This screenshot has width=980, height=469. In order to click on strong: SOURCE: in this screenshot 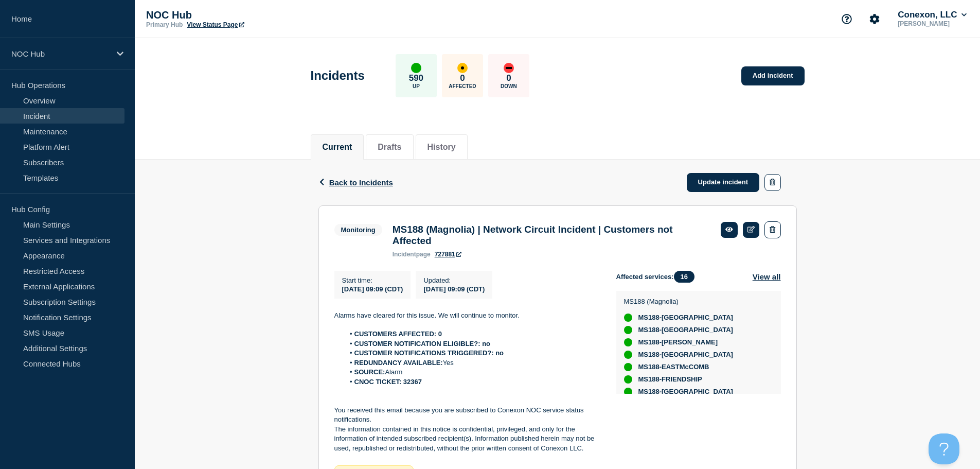, I will do `click(370, 372)`.